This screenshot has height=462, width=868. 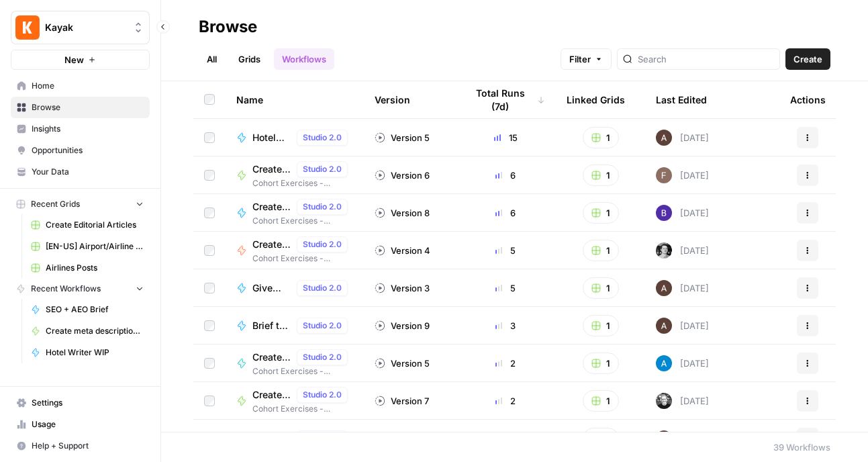 What do you see at coordinates (580, 59) in the screenshot?
I see `span: Filter` at bounding box center [580, 59].